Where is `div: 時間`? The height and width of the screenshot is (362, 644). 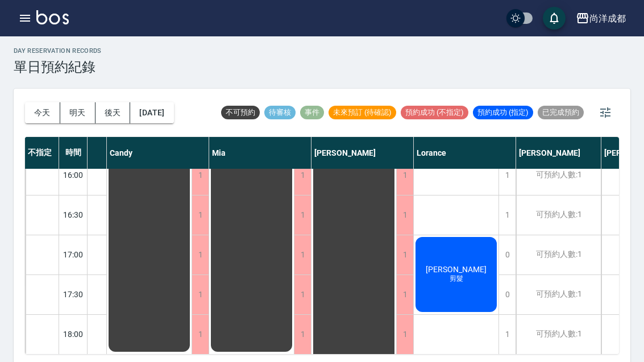 div: 時間 is located at coordinates (74, 153).